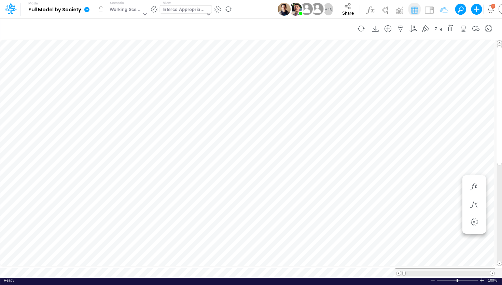 The height and width of the screenshot is (285, 502). What do you see at coordinates (433, 280) in the screenshot?
I see `div: Zoom Out` at bounding box center [433, 280].